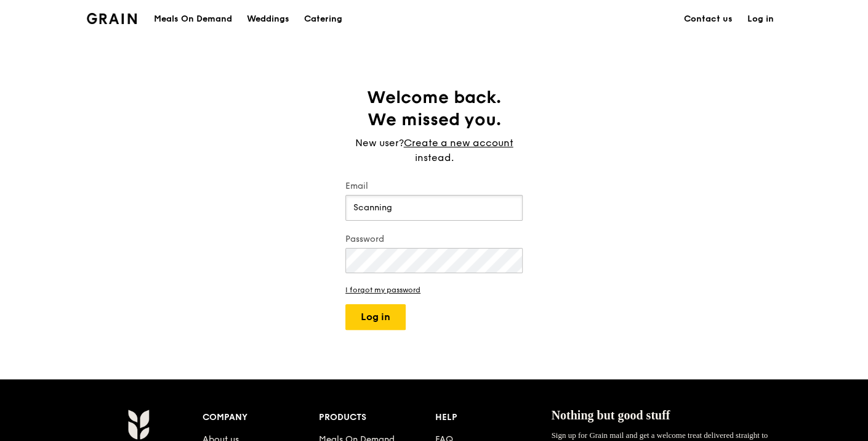  Describe the element at coordinates (434, 208) in the screenshot. I see `input: Verified by Zero Phishing` at that location.